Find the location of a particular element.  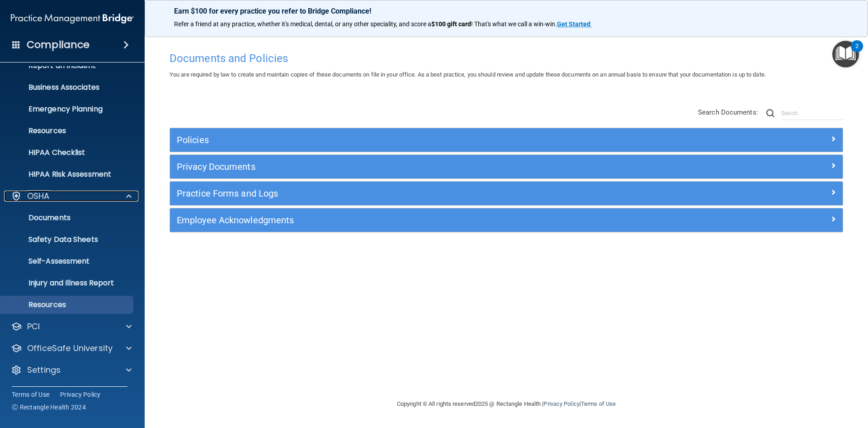

p: Report an Incident is located at coordinates (67, 65).